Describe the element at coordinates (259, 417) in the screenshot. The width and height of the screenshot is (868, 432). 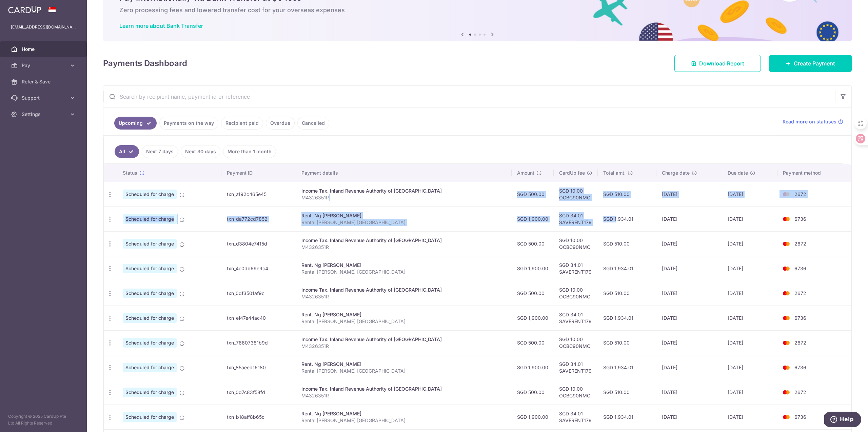
I see `td: txn_b18aff8b65c` at that location.